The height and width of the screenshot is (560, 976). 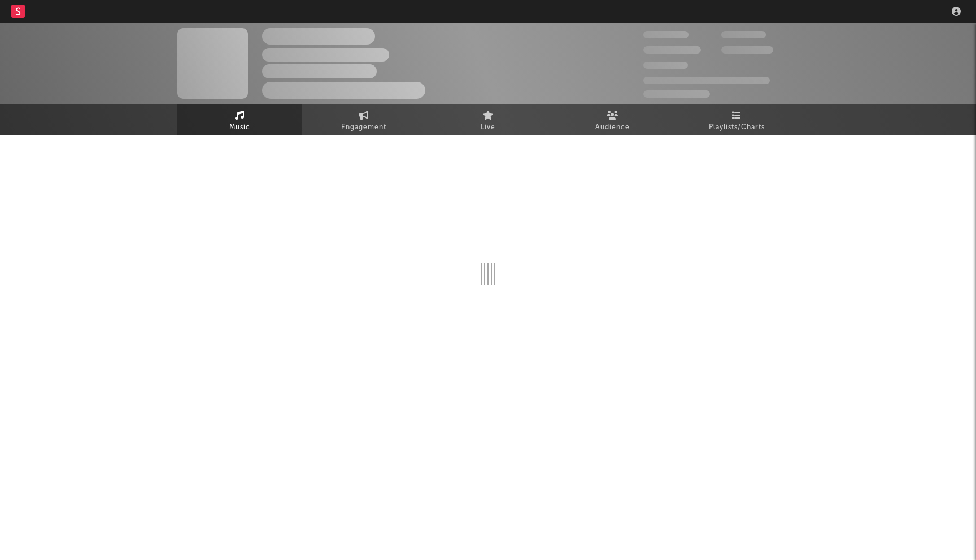 What do you see at coordinates (488, 120) in the screenshot?
I see `a: Live` at bounding box center [488, 120].